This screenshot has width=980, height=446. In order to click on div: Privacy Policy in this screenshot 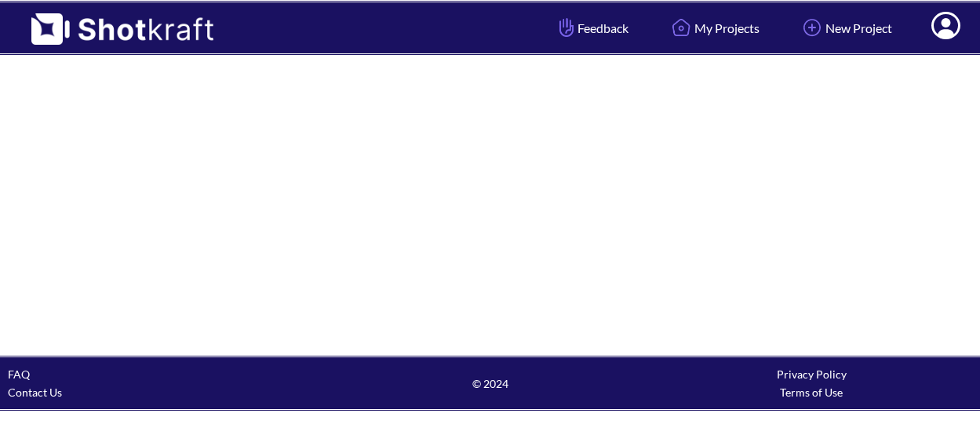, I will do `click(812, 374)`.